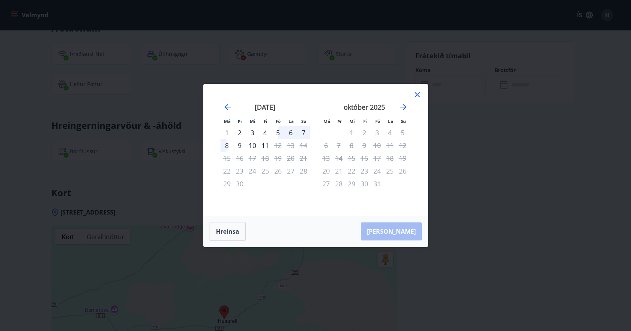 The image size is (631, 331). Describe the element at coordinates (240, 145) in the screenshot. I see `div: 9` at that location.